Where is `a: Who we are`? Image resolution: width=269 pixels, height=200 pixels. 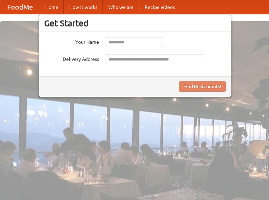
a: Who we are is located at coordinates (121, 7).